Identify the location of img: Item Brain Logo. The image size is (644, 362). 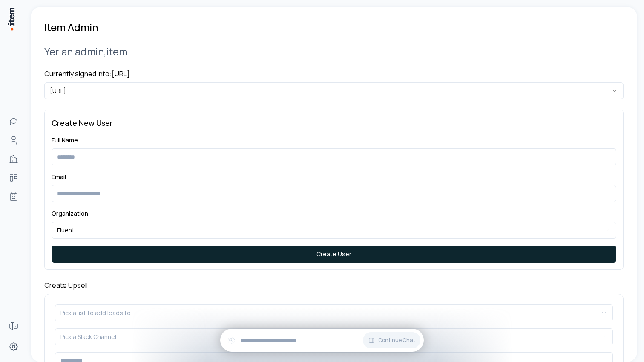
(11, 19).